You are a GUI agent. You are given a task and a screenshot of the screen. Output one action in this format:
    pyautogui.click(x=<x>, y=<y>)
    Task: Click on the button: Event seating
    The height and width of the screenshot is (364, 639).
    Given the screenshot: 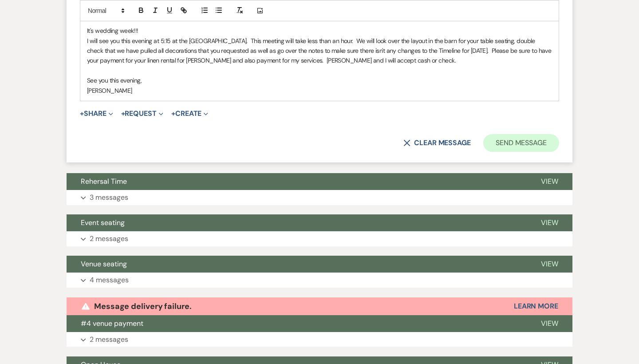 What is the action you would take?
    pyautogui.click(x=296, y=223)
    